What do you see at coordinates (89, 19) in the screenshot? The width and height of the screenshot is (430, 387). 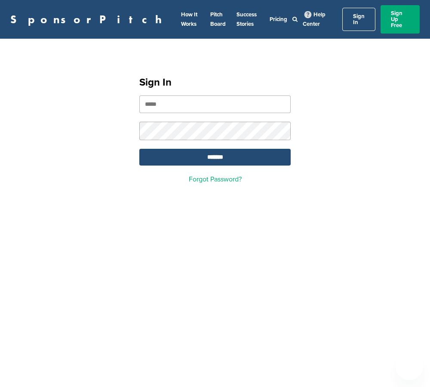 I see `a: SponsorPitch` at bounding box center [89, 19].